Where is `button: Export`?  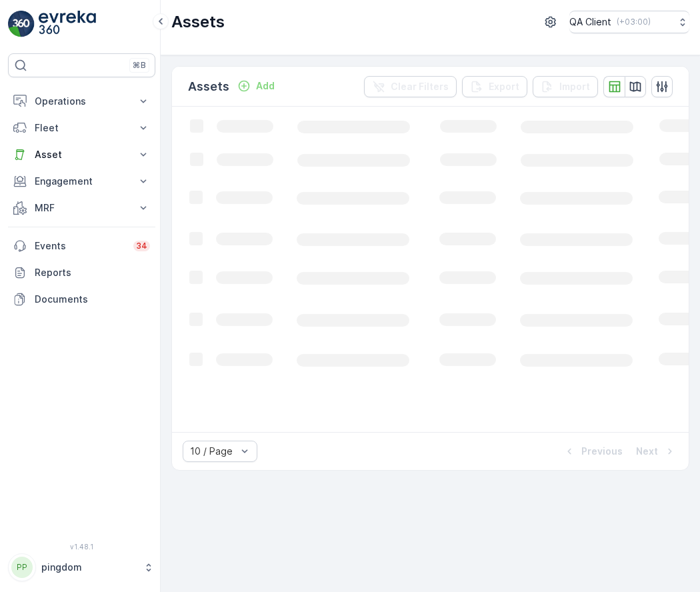 button: Export is located at coordinates (495, 87).